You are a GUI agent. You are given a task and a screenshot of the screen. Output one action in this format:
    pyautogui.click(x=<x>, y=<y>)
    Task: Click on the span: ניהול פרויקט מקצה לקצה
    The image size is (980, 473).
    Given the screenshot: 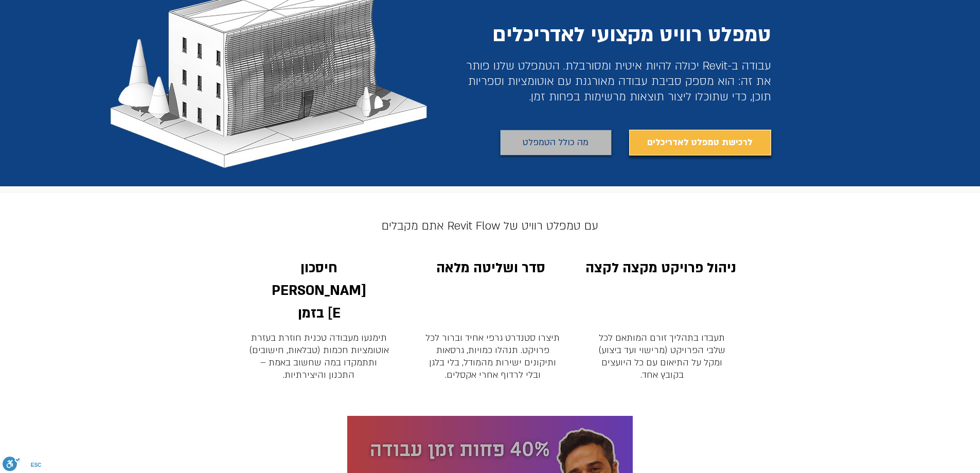 What is the action you would take?
    pyautogui.click(x=661, y=268)
    